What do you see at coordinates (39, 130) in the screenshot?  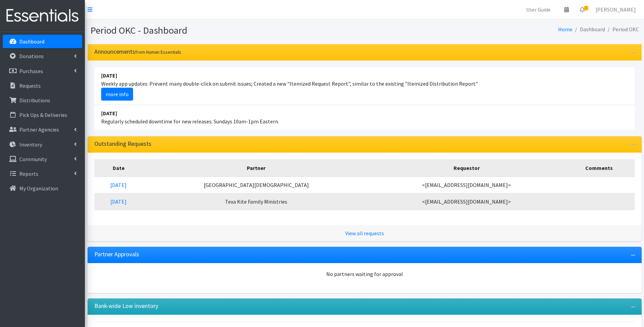 I see `p: Partner Agencies` at bounding box center [39, 130].